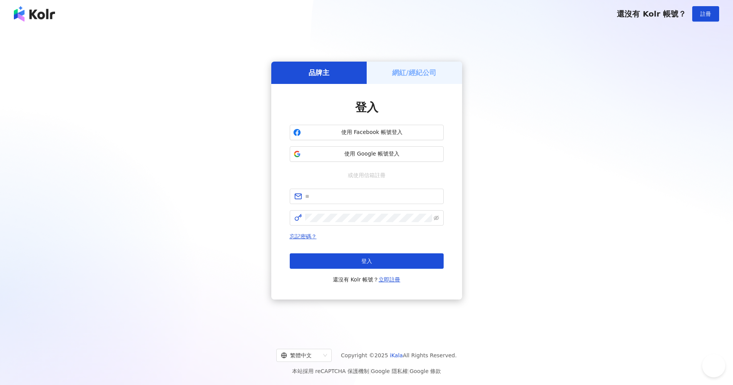 The image size is (733, 385). Describe the element at coordinates (372, 154) in the screenshot. I see `span: 使用 Google 帳號登入` at that location.